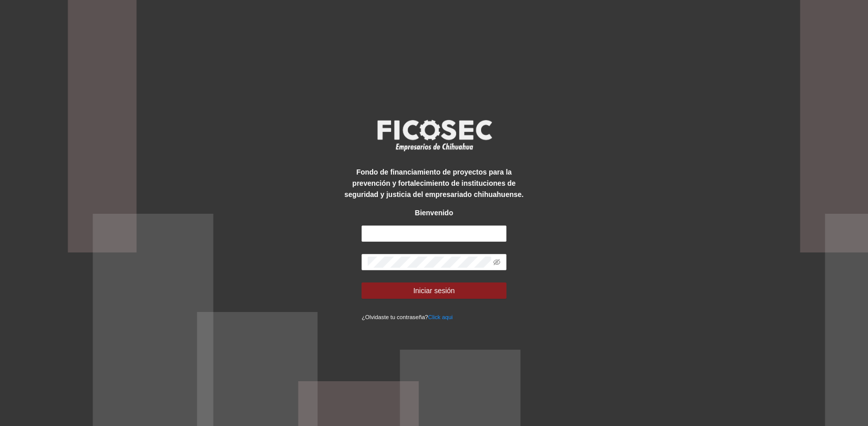  Describe the element at coordinates (434, 291) in the screenshot. I see `button: Iniciar sesión` at that location.